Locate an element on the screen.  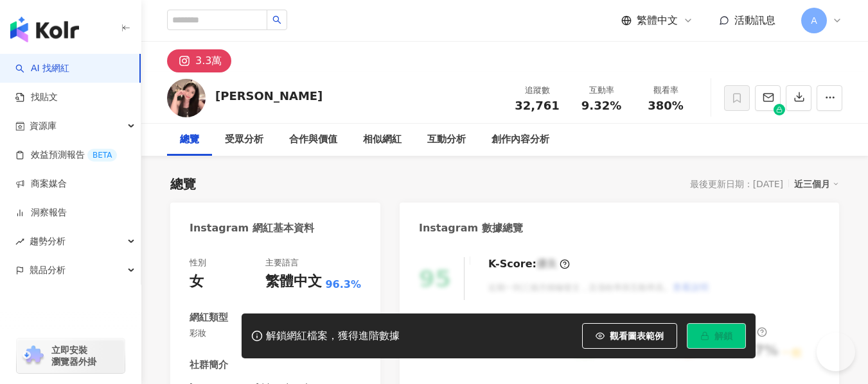
a: 洞察報告 is located at coordinates (41, 213).